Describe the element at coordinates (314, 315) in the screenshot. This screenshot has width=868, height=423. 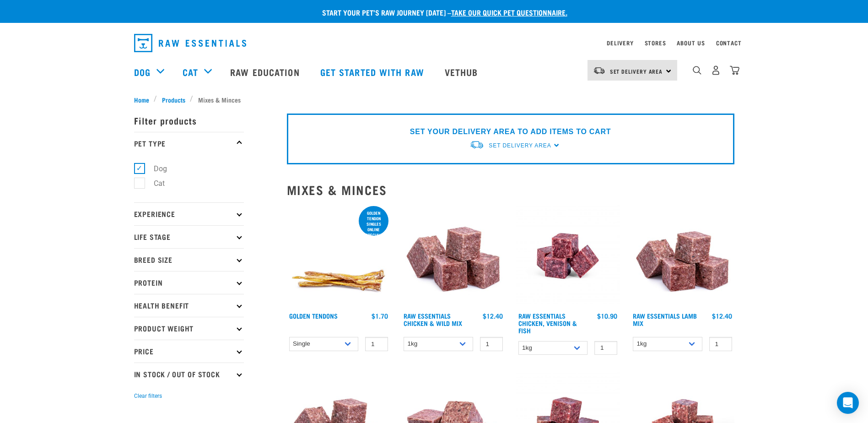
I see `a: Golden Tendons` at that location.